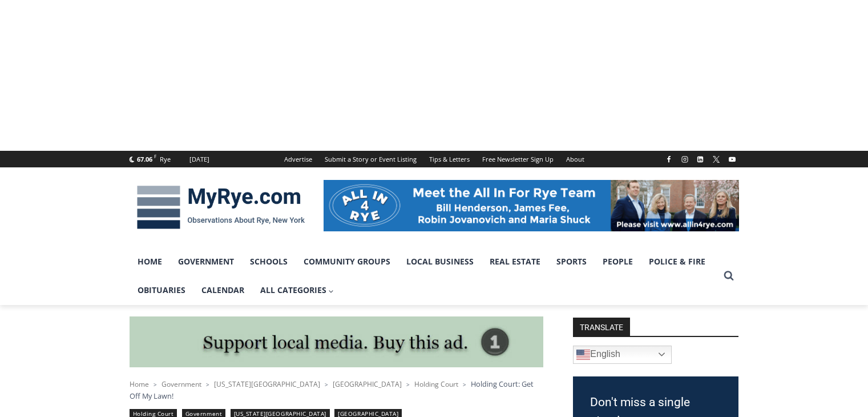 This screenshot has width=868, height=417. Describe the element at coordinates (332, 390) in the screenshot. I see `span: Holding Court: Get Off My Lawn!` at that location.